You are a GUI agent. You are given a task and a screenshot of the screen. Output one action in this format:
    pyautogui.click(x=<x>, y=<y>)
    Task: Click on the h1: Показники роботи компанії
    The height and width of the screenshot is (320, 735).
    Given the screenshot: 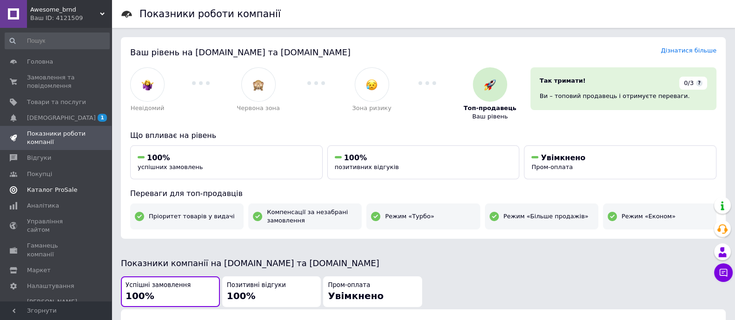 What is the action you would take?
    pyautogui.click(x=210, y=14)
    